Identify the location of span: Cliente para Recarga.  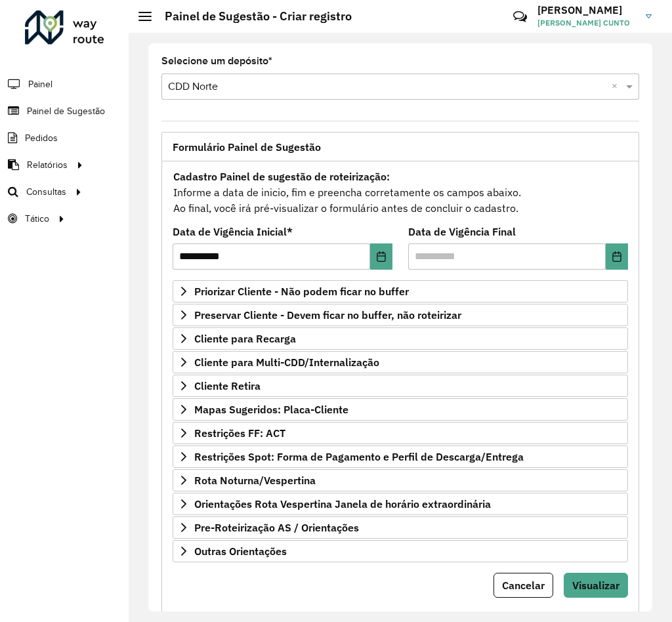
(245, 339).